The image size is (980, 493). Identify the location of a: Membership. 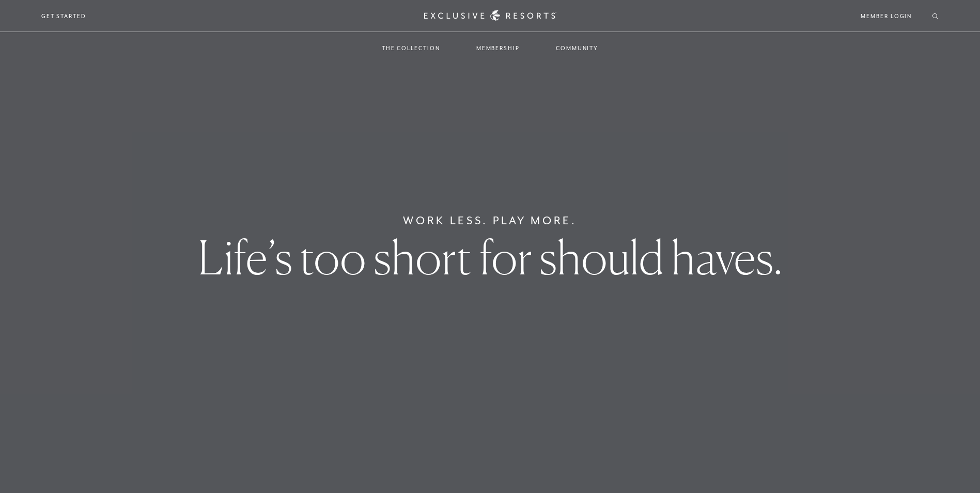
(498, 48).